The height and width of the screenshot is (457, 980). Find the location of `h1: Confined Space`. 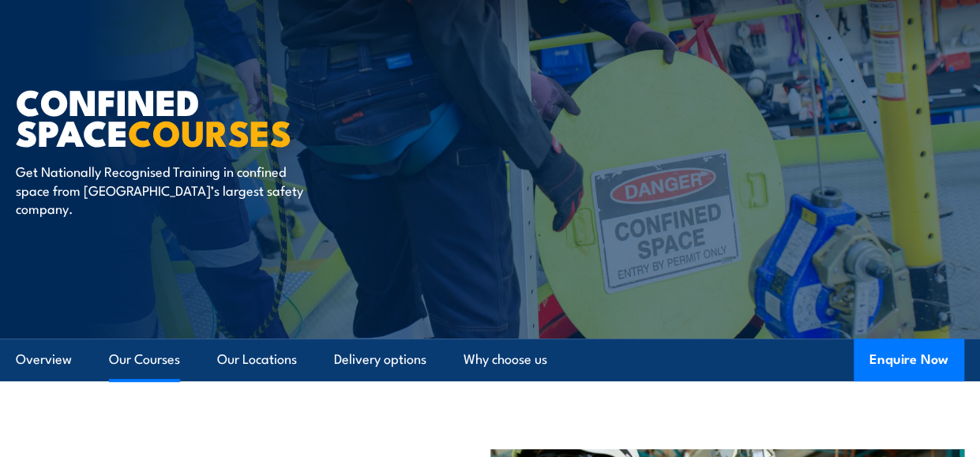

h1: Confined Space is located at coordinates (211, 116).